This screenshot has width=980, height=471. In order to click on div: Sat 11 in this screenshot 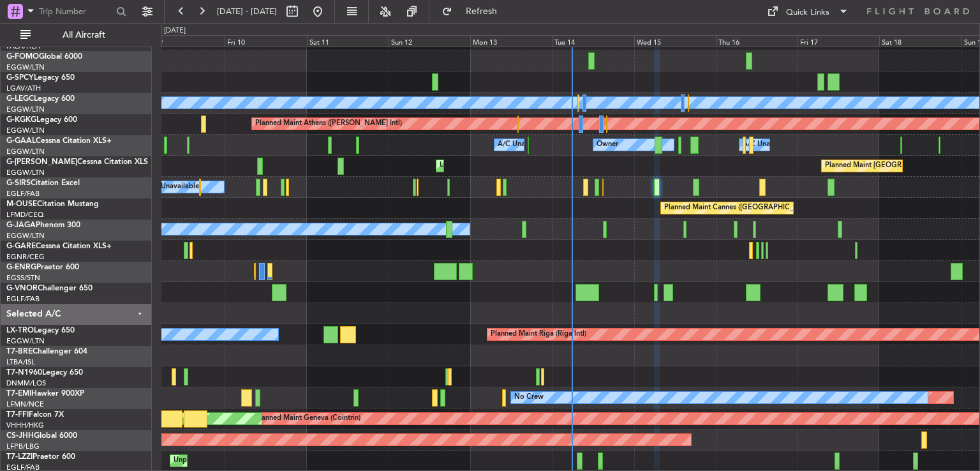, I will do `click(348, 41)`.